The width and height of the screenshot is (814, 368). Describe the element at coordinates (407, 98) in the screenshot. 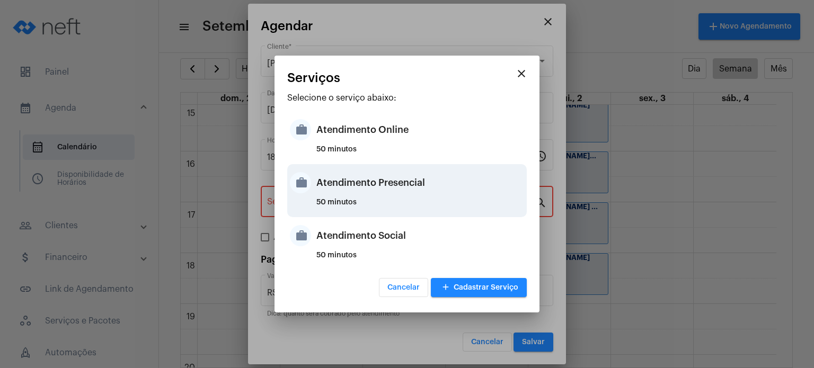

I see `p: Selecione o serviço abaixo:` at that location.